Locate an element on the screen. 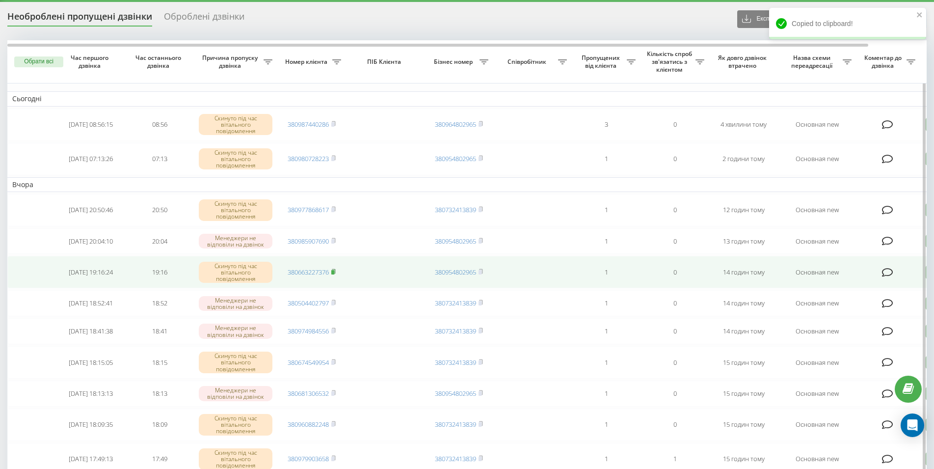  td: 20:50 is located at coordinates (160, 210).